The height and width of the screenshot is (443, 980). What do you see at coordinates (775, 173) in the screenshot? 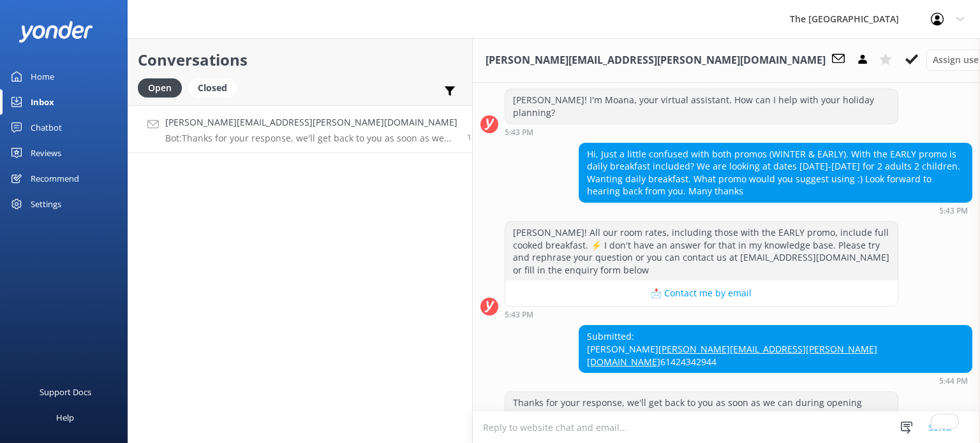
I see `div: Hi, Just a little confused with both promos (WINTER & EARLY). With the EARLY promo is daily break...` at bounding box center [775, 173].